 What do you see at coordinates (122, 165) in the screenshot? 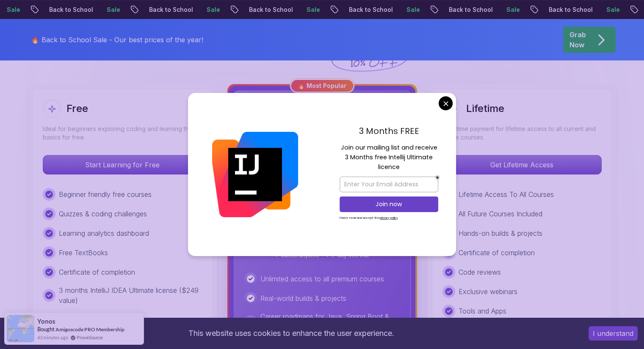
I see `p: Start Learning for Free` at bounding box center [122, 165].